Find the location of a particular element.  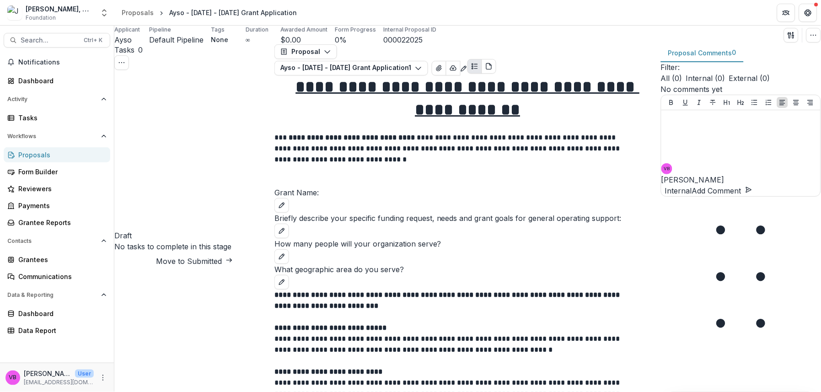

p: Duration is located at coordinates (257, 30).